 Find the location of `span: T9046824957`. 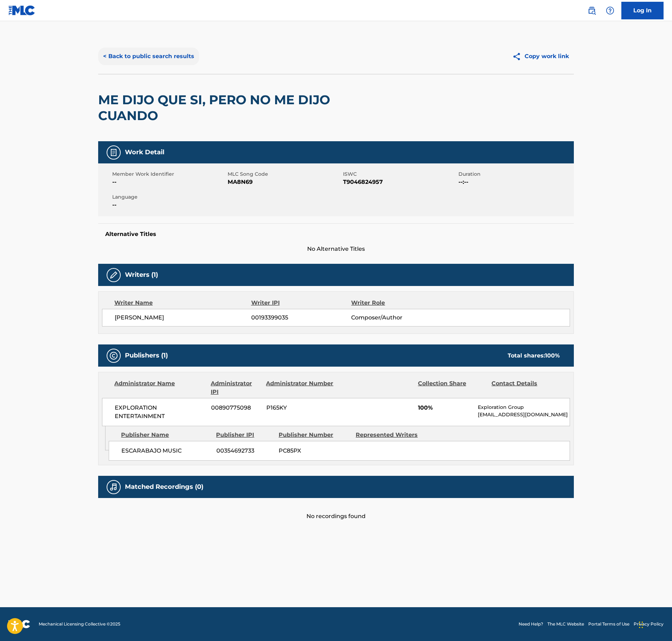

span: T9046824957 is located at coordinates (400, 182).